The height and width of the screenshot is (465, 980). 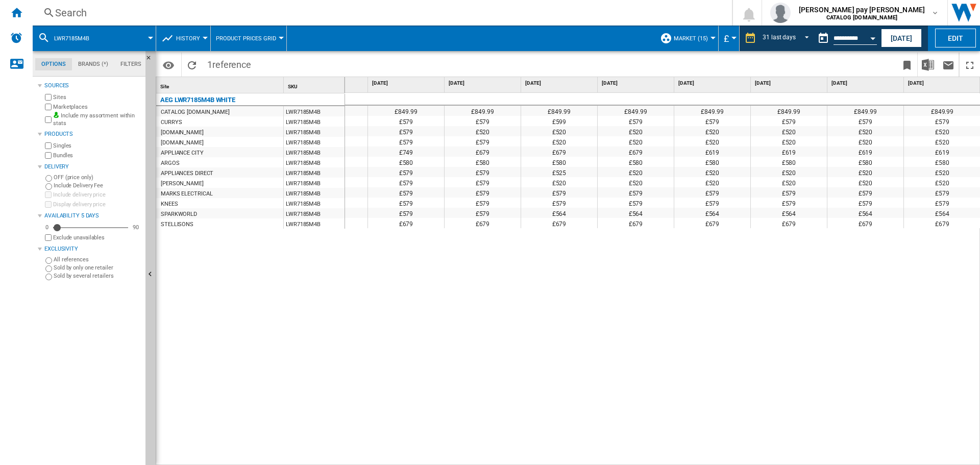 What do you see at coordinates (97, 107) in the screenshot?
I see `label: Marketplaces` at bounding box center [97, 107].